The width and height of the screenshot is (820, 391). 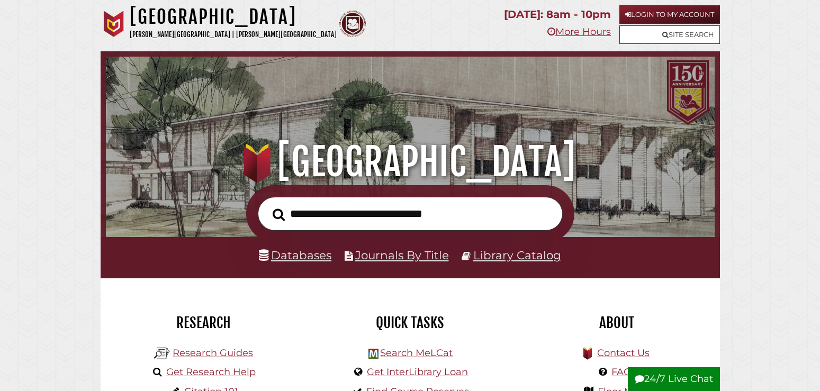 I want to click on h2: Quick Tasks, so click(x=411, y=323).